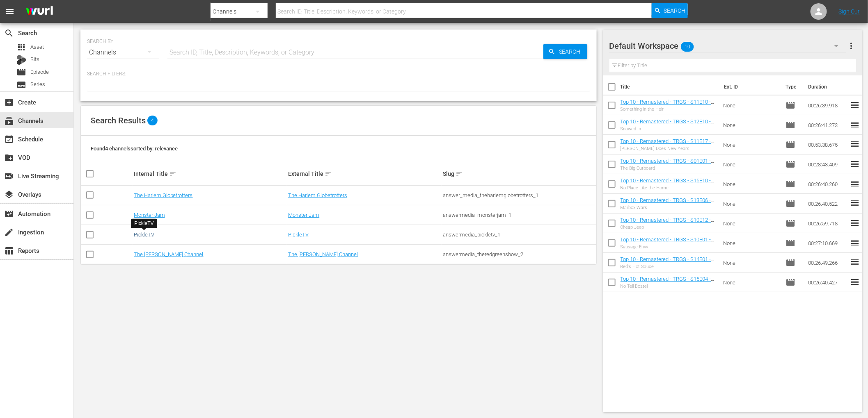 The image size is (868, 418). What do you see at coordinates (339, 74) in the screenshot?
I see `p: Search Filters:` at bounding box center [339, 74].